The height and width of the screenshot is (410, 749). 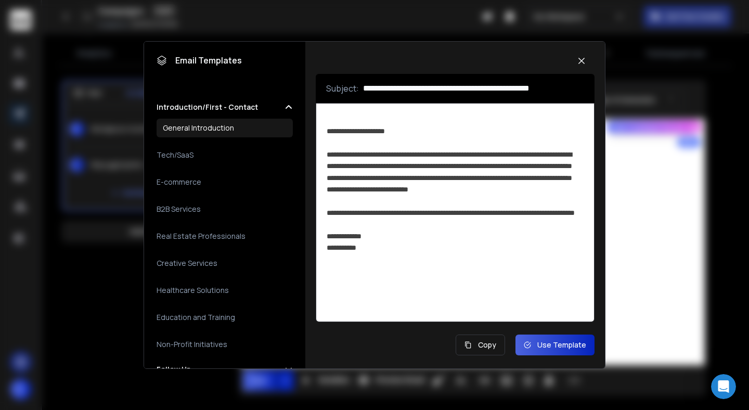 What do you see at coordinates (342, 88) in the screenshot?
I see `p: Subject:` at bounding box center [342, 88].